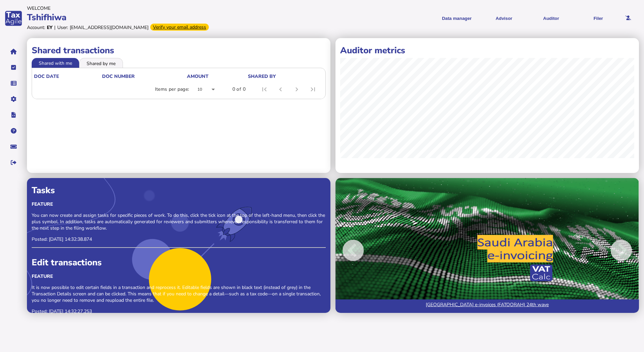  Describe the element at coordinates (63, 27) in the screenshot. I see `div: User:` at that location.